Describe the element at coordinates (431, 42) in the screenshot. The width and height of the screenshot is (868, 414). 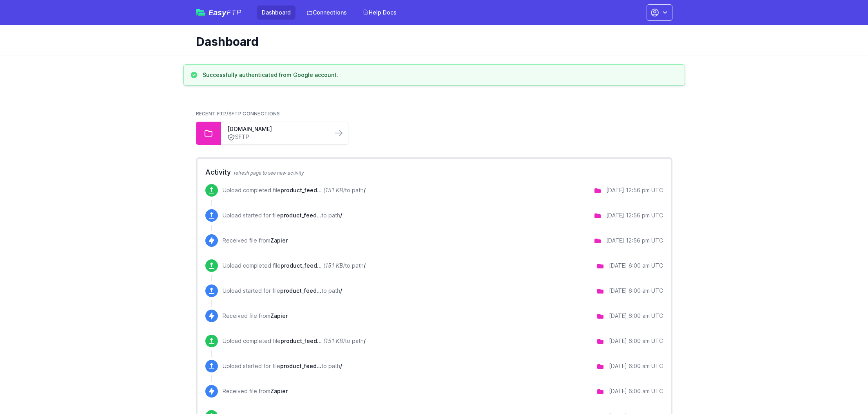
I see `h1: Dashboard` at that location.